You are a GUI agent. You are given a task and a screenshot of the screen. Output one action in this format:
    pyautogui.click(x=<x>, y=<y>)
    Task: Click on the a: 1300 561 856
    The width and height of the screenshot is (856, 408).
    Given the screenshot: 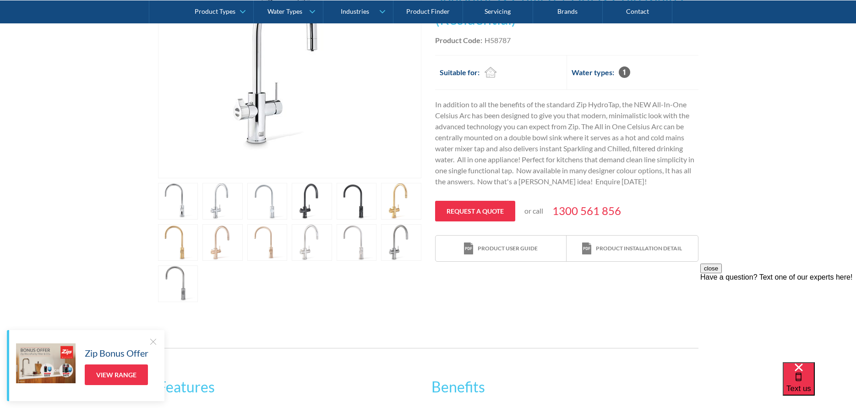 What is the action you would take?
    pyautogui.click(x=587, y=211)
    